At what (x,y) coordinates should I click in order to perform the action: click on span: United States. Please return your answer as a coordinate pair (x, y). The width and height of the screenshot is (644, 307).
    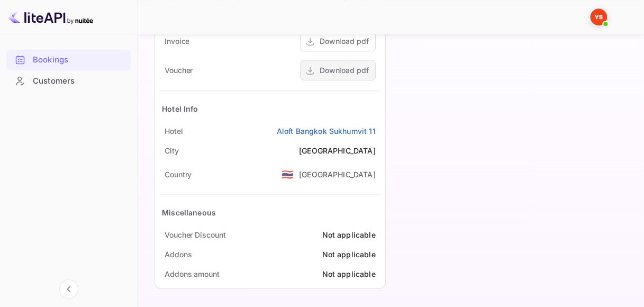
    Looking at the image, I should click on (287, 174).